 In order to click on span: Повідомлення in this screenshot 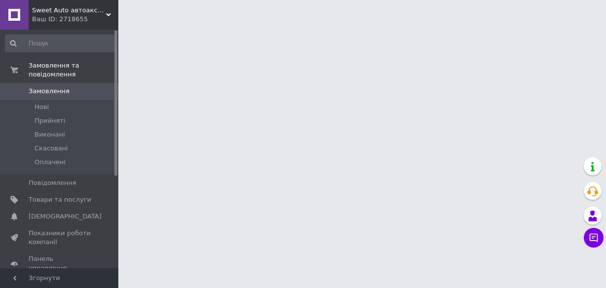, I will do `click(52, 183)`.